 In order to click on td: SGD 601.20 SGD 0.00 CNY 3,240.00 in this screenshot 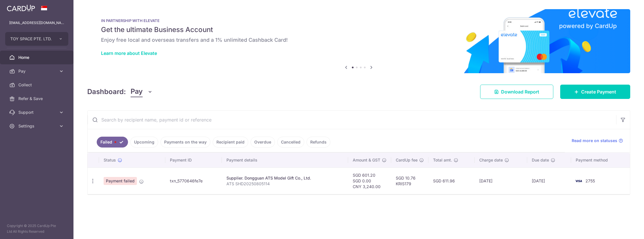, I will do `click(369, 181)`.